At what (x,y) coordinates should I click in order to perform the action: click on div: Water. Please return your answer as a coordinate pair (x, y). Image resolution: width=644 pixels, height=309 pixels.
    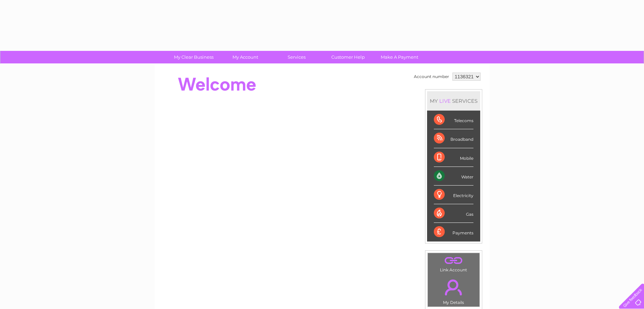
    Looking at the image, I should click on (453, 176).